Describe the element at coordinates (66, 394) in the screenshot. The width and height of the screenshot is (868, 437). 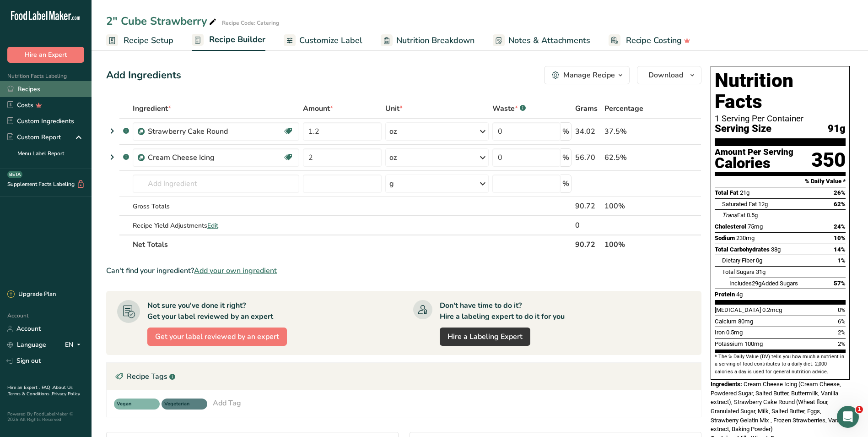
I see `a: Privacy Policy` at that location.